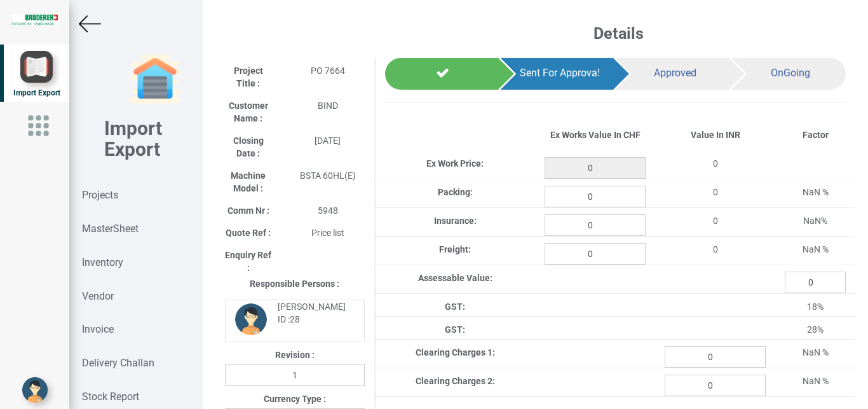 The width and height of the screenshot is (868, 409). I want to click on img: garage-closed.png, so click(155, 80).